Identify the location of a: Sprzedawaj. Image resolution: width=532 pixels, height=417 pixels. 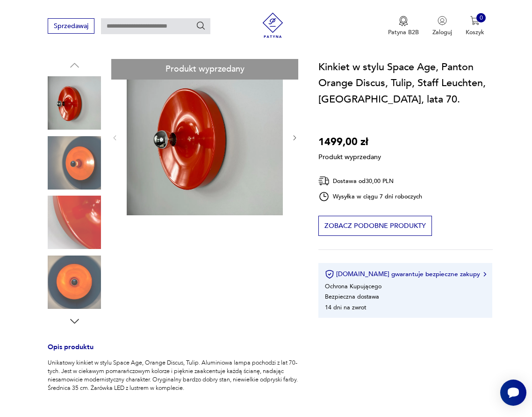
(71, 27).